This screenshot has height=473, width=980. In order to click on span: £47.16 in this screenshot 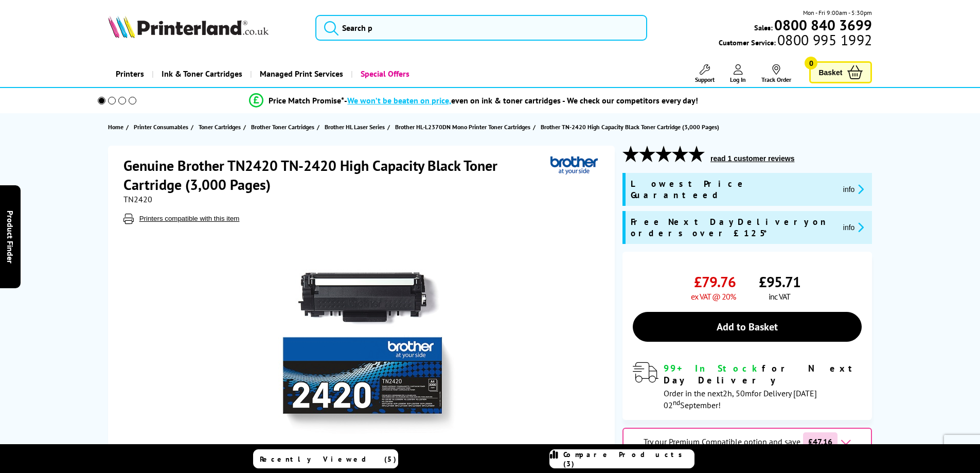, I will do `click(820, 442)`.